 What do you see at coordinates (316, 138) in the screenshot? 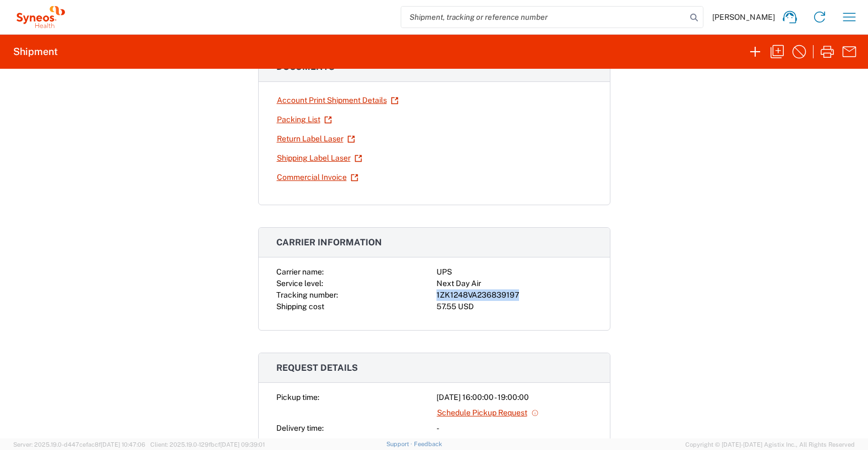
I see `a: Return Label Laser` at bounding box center [316, 138].